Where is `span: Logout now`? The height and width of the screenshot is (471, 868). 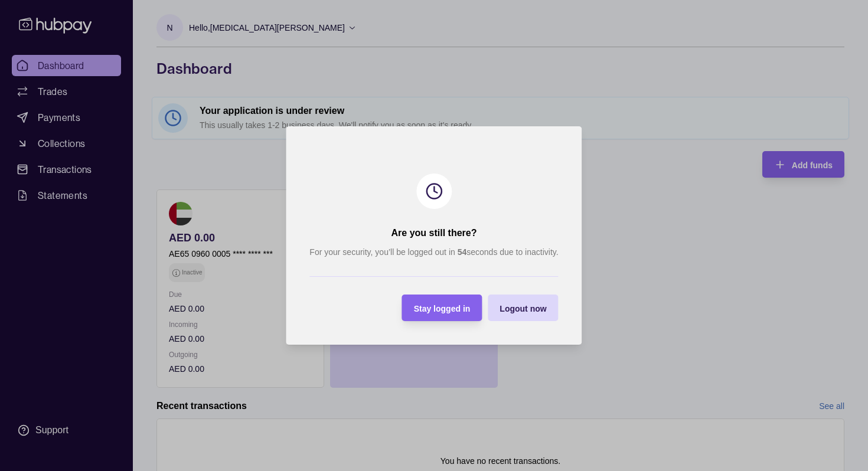 span: Logout now is located at coordinates (522, 309).